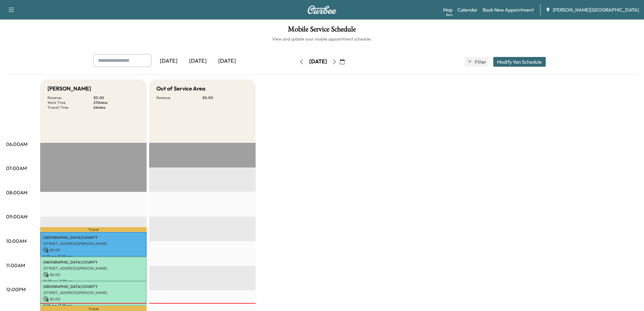  What do you see at coordinates (322, 39) in the screenshot?
I see `h6: View and update your mobile appointment schedule.` at bounding box center [322, 39].